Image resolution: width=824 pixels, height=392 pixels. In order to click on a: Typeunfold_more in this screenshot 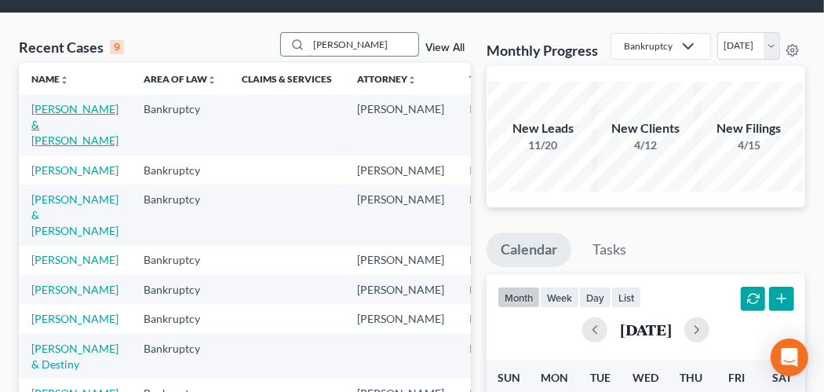, I will do `click(486, 78)`.